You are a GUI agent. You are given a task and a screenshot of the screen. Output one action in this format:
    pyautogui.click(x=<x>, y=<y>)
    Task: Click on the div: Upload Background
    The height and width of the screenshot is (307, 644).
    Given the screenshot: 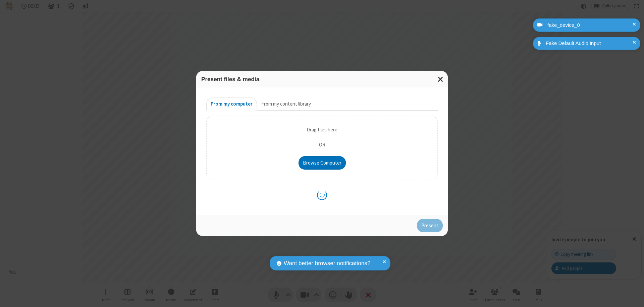 What is the action you would take?
    pyautogui.click(x=322, y=148)
    